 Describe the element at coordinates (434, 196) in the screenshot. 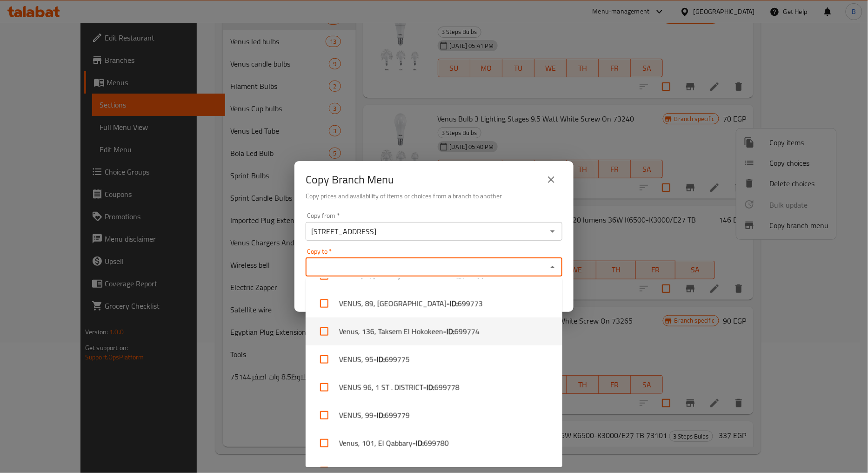

I see `h6: Copy prices and availability of items or choices from a branch to another` at that location.